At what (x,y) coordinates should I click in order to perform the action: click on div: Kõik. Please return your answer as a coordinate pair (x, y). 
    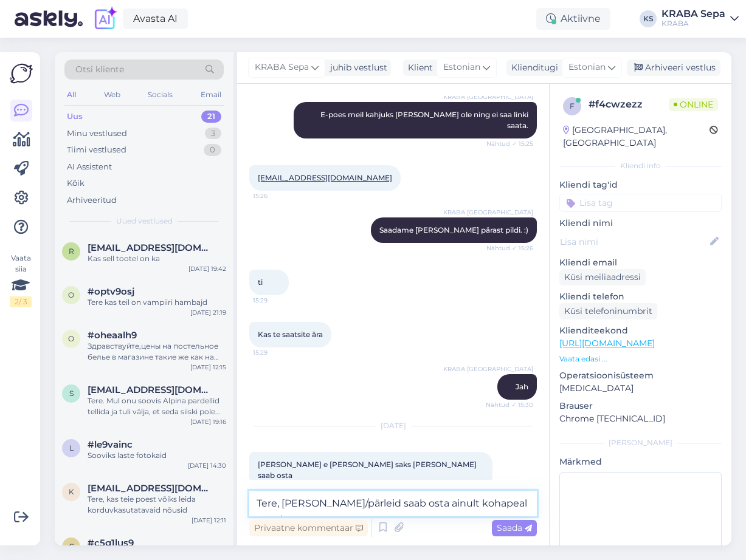
    Looking at the image, I should click on (75, 184).